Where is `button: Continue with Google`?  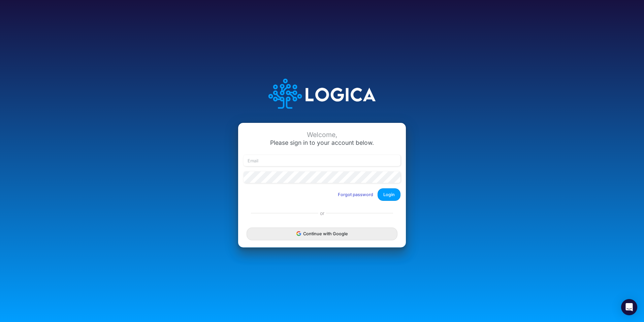 button: Continue with Google is located at coordinates (322, 233).